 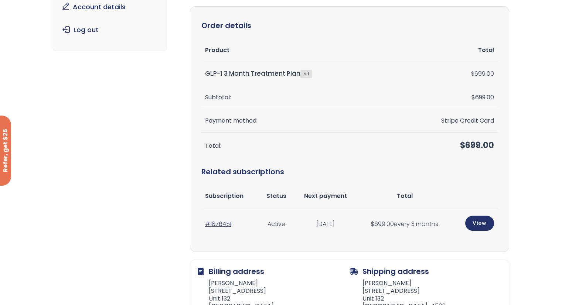 What do you see at coordinates (218, 224) in the screenshot?
I see `a: #1876451` at bounding box center [218, 224].